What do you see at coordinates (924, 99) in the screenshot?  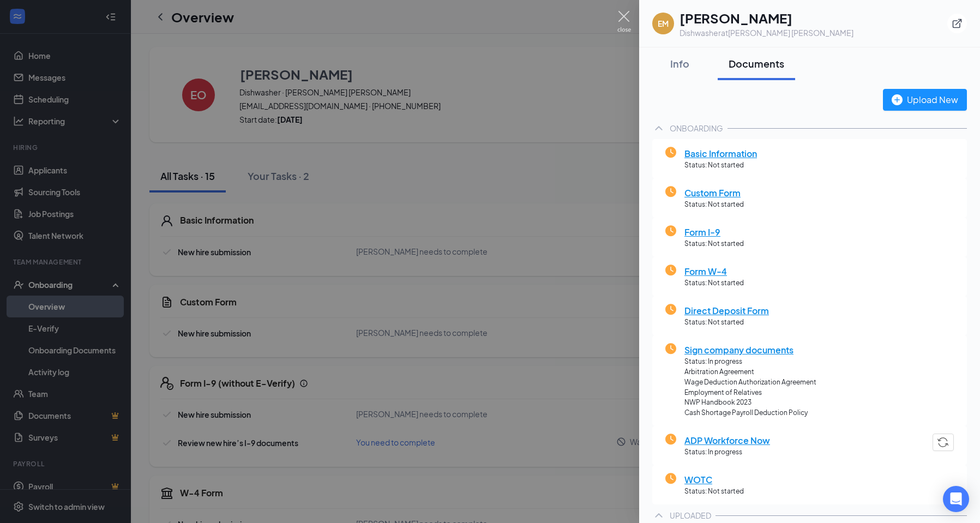 I see `div: Upload New` at bounding box center [924, 99].